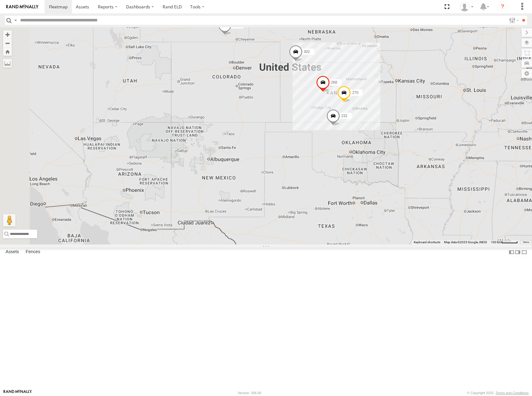 The image size is (532, 396). I want to click on a: Visit our Website, so click(18, 392).